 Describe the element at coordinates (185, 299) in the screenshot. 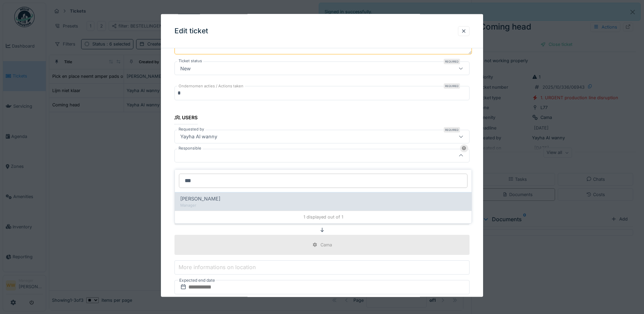

I see `label: Priority` at that location.